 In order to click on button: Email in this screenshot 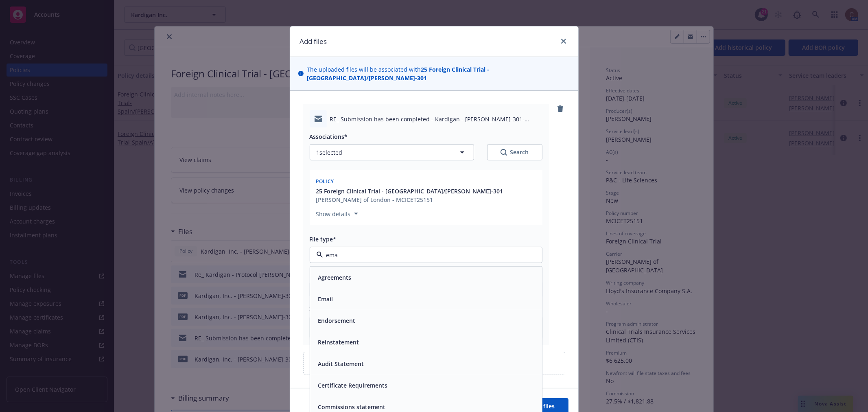, I will do `click(325, 298)`.